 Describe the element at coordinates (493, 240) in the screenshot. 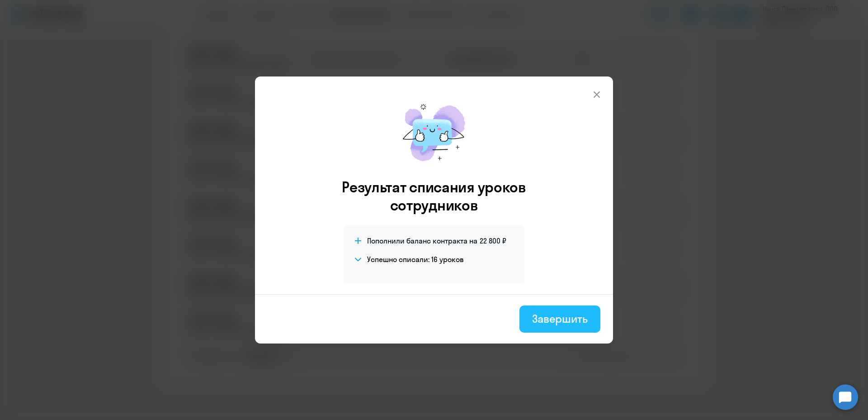

I see `span: 22 800 ₽` at that location.